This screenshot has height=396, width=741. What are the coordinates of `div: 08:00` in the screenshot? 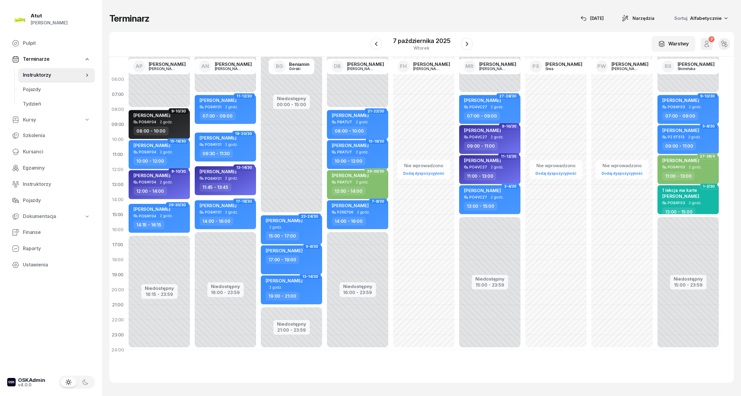 It's located at (118, 109).